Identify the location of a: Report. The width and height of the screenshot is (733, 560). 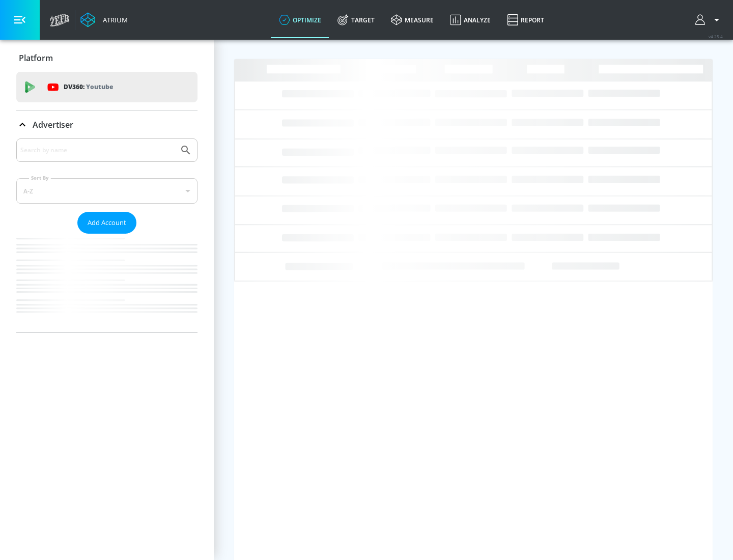
(525, 20).